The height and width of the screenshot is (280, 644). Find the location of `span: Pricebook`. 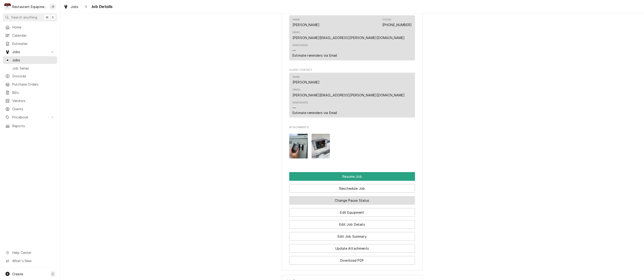

span: Pricebook is located at coordinates (30, 117).